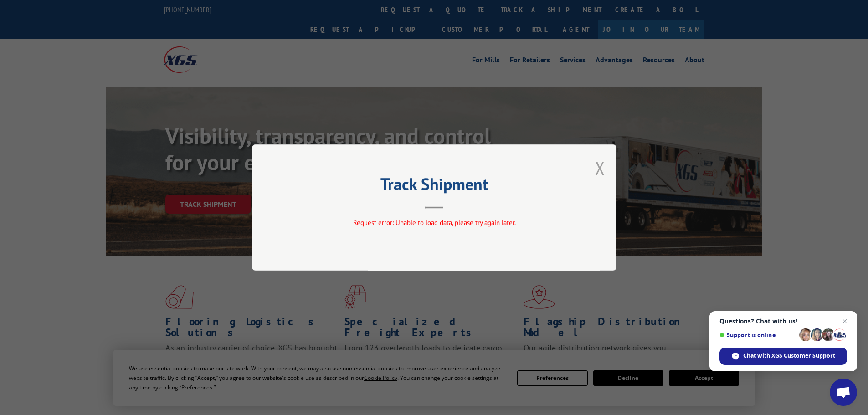 The image size is (868, 415). Describe the element at coordinates (600, 168) in the screenshot. I see `button: Close modal` at that location.